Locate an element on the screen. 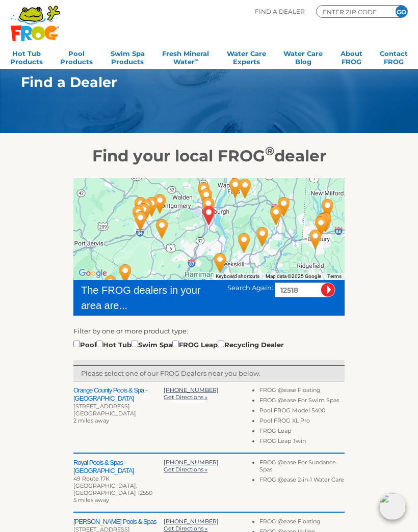  a: PoolProducts is located at coordinates (77, 57).